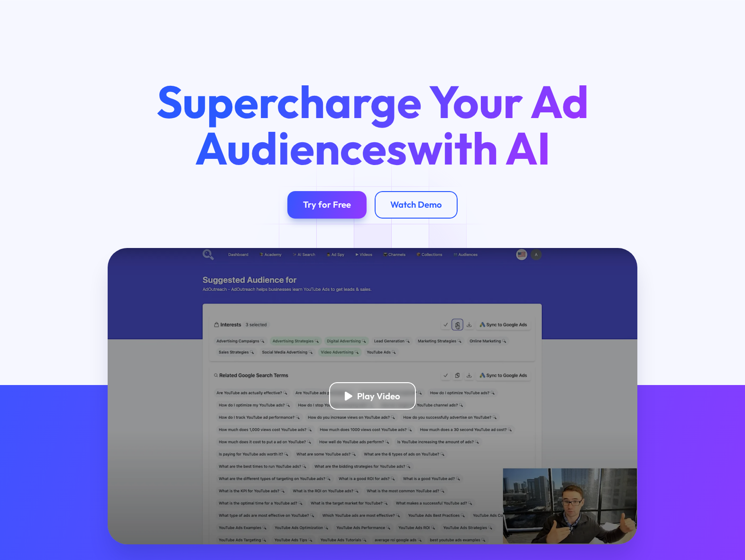 The width and height of the screenshot is (745, 560). Describe the element at coordinates (378, 396) in the screenshot. I see `div: Play Video` at that location.